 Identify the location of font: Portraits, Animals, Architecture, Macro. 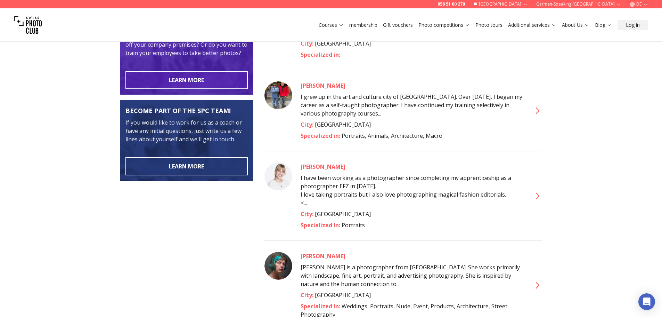
(392, 136).